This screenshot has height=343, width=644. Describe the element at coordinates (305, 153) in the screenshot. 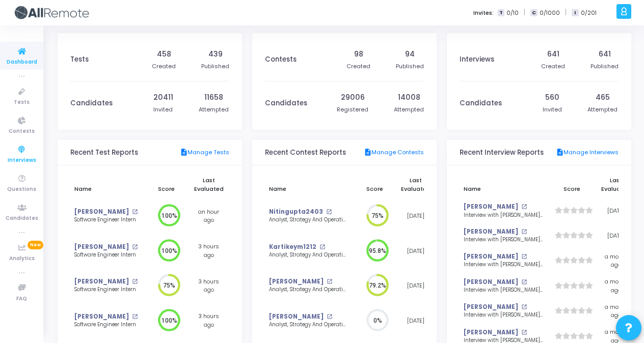

I see `h3: Recent Contest Reports` at that location.